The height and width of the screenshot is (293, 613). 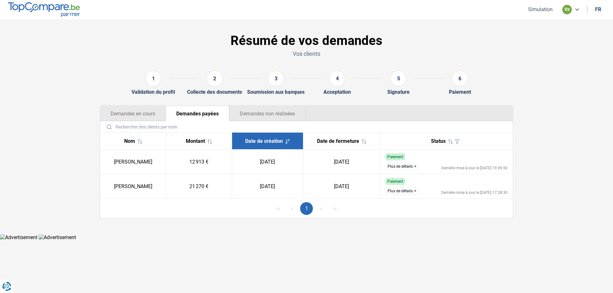 I want to click on div: Validation du profil, so click(x=153, y=92).